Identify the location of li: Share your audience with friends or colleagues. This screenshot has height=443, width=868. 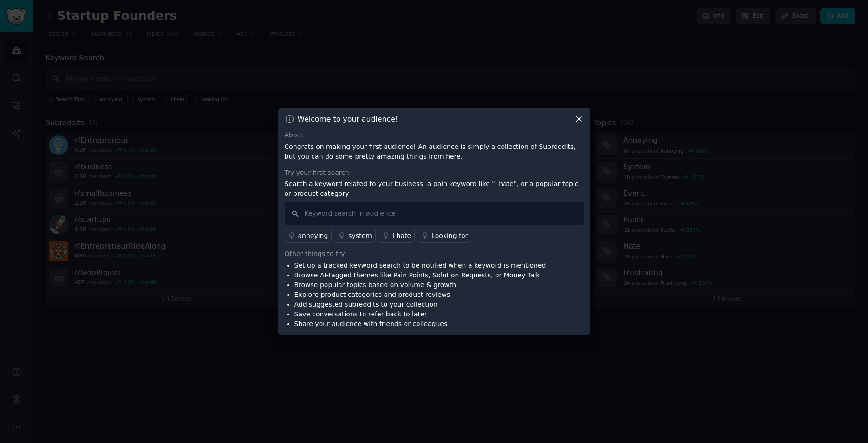
(420, 324).